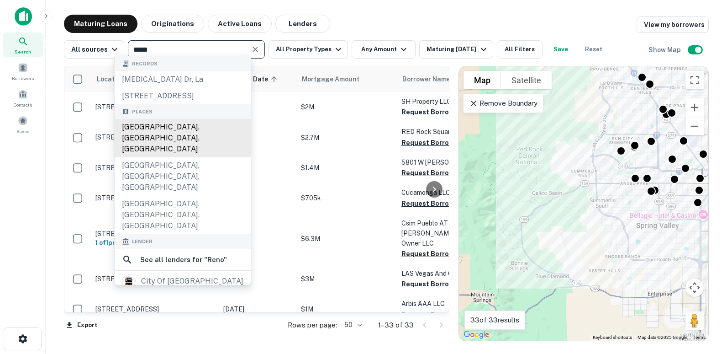 This screenshot has height=354, width=727. What do you see at coordinates (95, 49) in the screenshot?
I see `div: All sources` at bounding box center [95, 49].